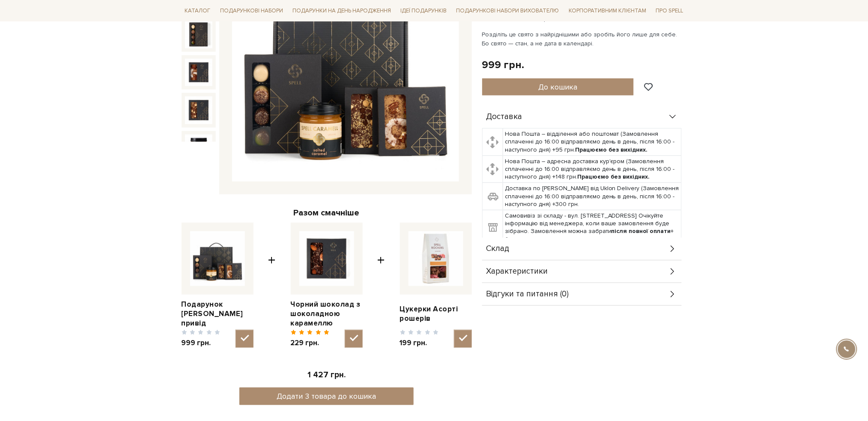  I want to click on a: Каталог, so click(197, 11).